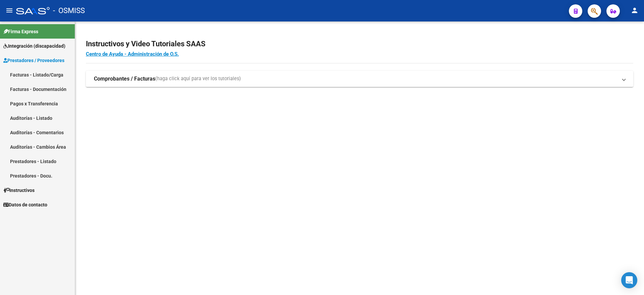 The image size is (644, 295). What do you see at coordinates (25, 205) in the screenshot?
I see `span: Datos de contacto` at bounding box center [25, 205].